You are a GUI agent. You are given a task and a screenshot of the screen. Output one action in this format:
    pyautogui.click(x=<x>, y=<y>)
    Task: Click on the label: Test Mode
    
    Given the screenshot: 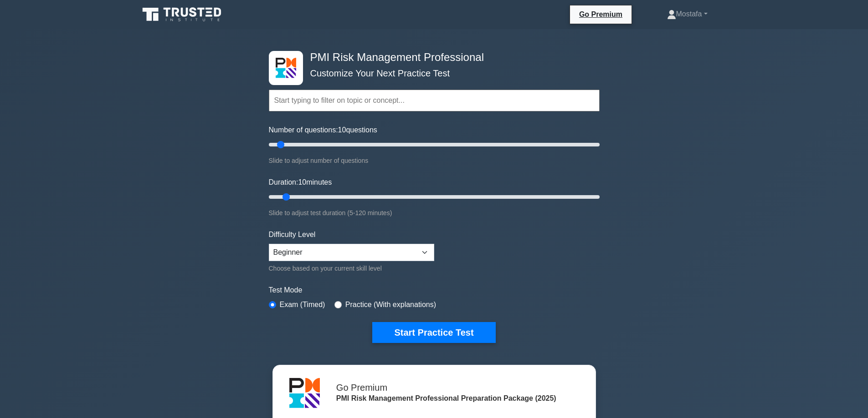 What is the action you would take?
    pyautogui.click(x=434, y=290)
    